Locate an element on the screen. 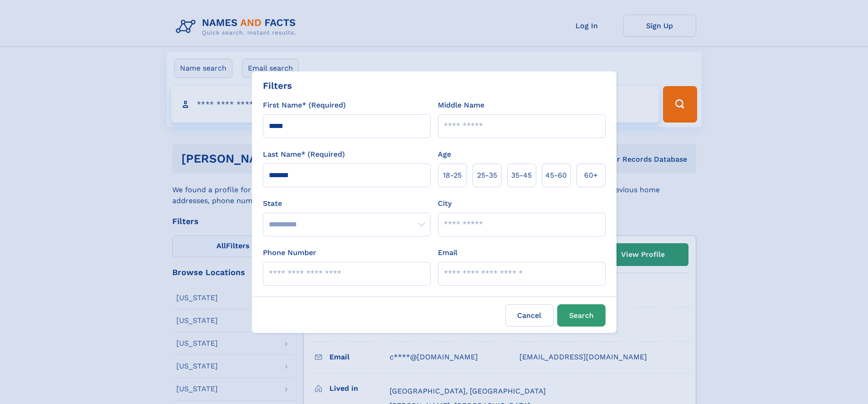 The image size is (868, 404). label: Middle Name is located at coordinates (461, 105).